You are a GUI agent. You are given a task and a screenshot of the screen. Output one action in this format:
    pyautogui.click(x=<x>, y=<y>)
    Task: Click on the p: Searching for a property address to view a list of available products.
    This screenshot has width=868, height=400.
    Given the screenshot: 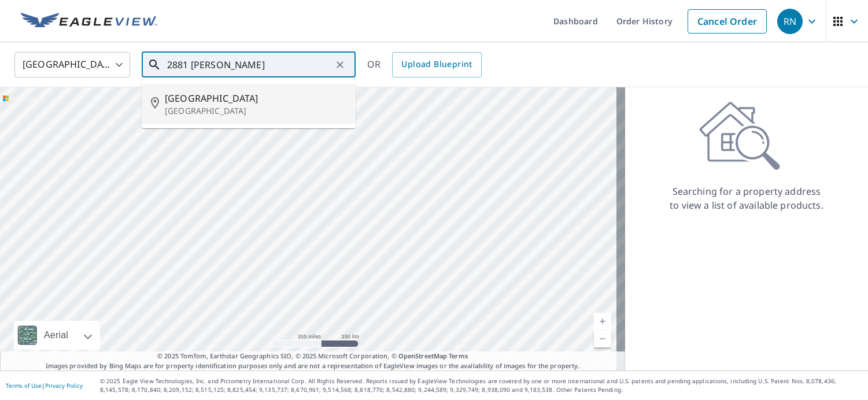 What is the action you would take?
    pyautogui.click(x=747, y=198)
    